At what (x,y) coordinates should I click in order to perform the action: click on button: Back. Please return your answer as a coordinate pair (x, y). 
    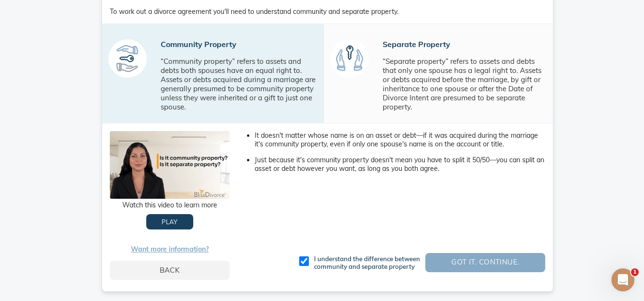
    Looking at the image, I should click on (170, 270).